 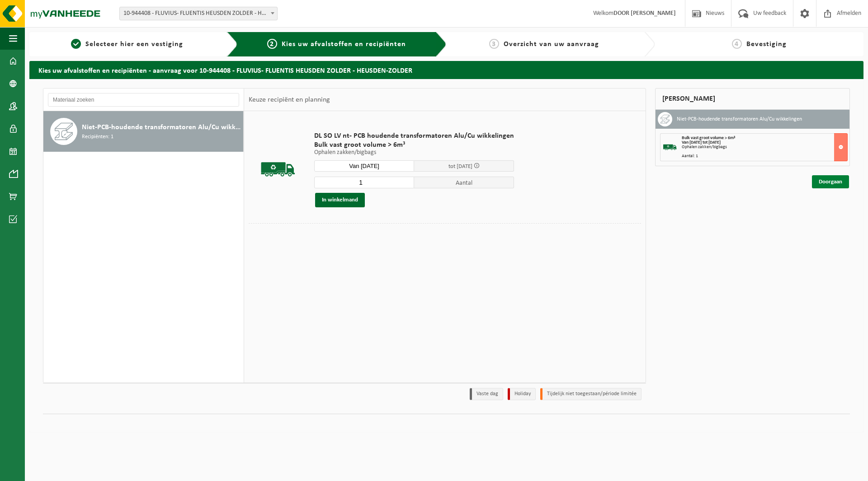 I want to click on h3: Niet-PCB-houdende transformatoren Alu/Cu wikkelingen, so click(x=739, y=119).